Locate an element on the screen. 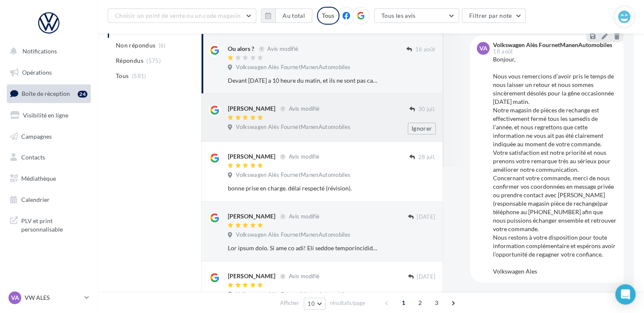 The height and width of the screenshot is (313, 644). a: Contacts is located at coordinates (49, 157).